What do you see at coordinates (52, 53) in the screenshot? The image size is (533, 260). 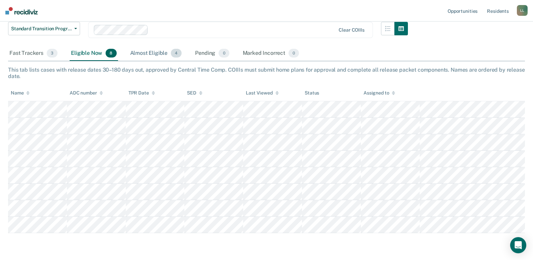 I see `span: 3` at bounding box center [52, 53].